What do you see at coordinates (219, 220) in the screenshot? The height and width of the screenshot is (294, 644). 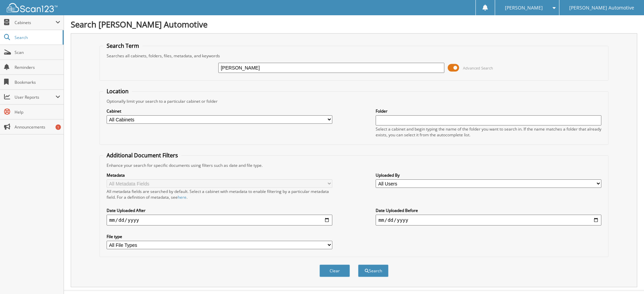 I see `input: start` at bounding box center [219, 220].